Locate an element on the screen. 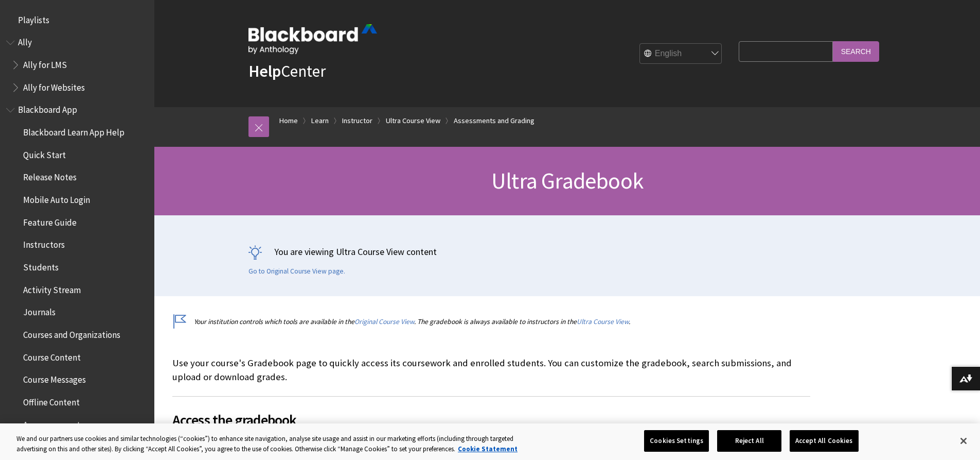 The width and height of the screenshot is (980, 460). span: Feature Guide is located at coordinates (50, 220).